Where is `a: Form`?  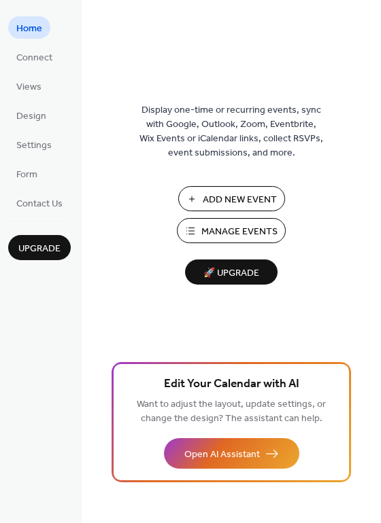
a: Form is located at coordinates (27, 173).